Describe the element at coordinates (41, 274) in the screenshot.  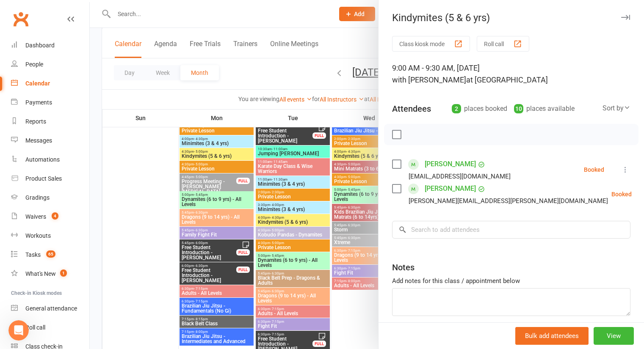
I see `div: What's New` at that location.